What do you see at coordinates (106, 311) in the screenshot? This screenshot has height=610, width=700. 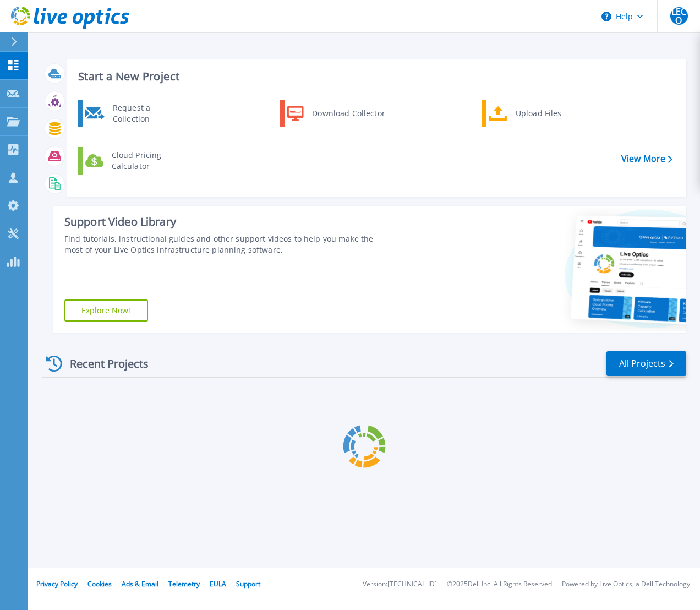 I see `a: Explore Now!` at bounding box center [106, 311].